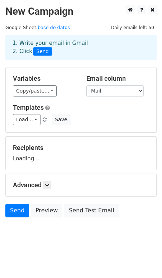 This screenshot has width=162, height=278. What do you see at coordinates (35, 91) in the screenshot?
I see `a: Copy/paste...` at bounding box center [35, 91].